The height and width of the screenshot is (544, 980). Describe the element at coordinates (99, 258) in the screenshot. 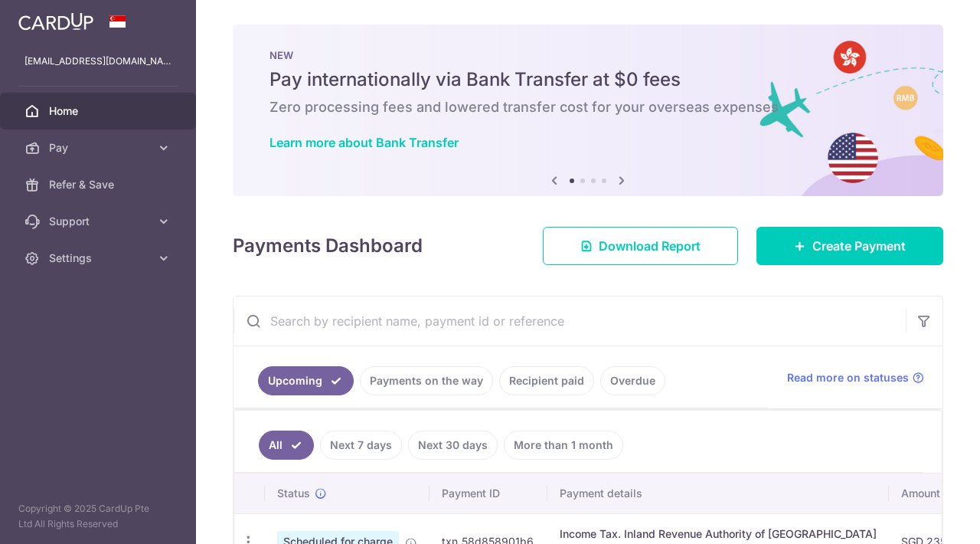

I see `span: Settings` at that location.